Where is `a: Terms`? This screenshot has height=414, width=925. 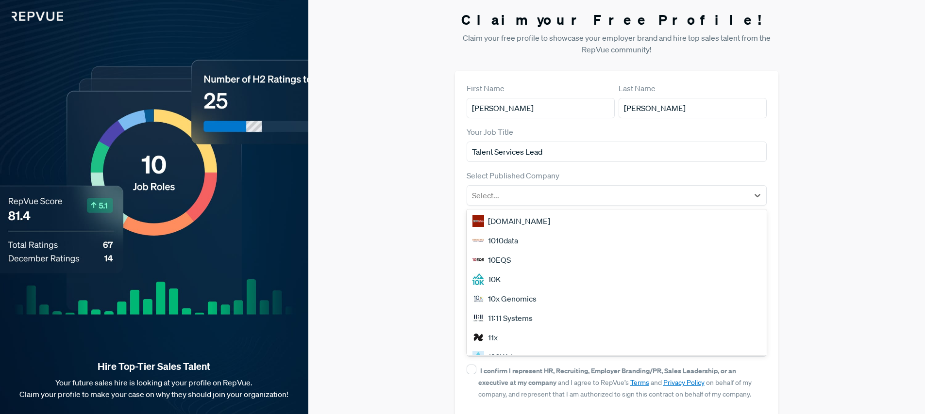
a: Terms is located at coordinates (639, 383).